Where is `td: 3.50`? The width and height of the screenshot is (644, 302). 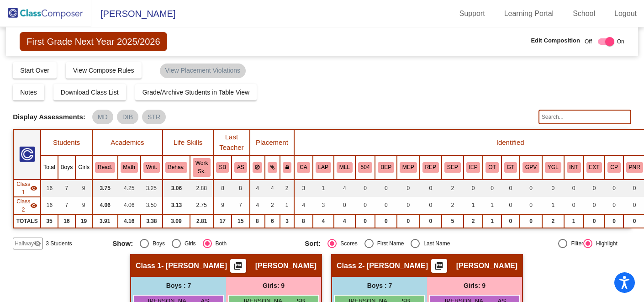 td: 3.50 is located at coordinates (151, 205).